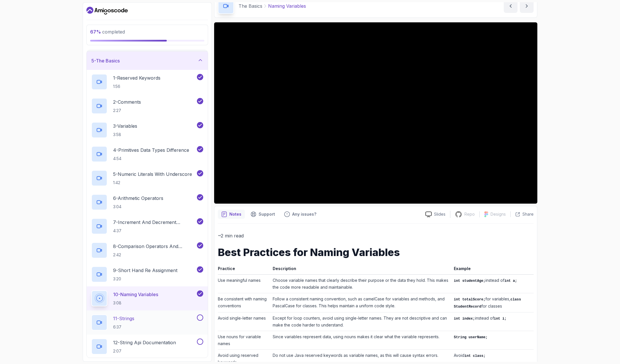 Image resolution: width=620 pixels, height=364 pixels. I want to click on p: Share, so click(528, 215).